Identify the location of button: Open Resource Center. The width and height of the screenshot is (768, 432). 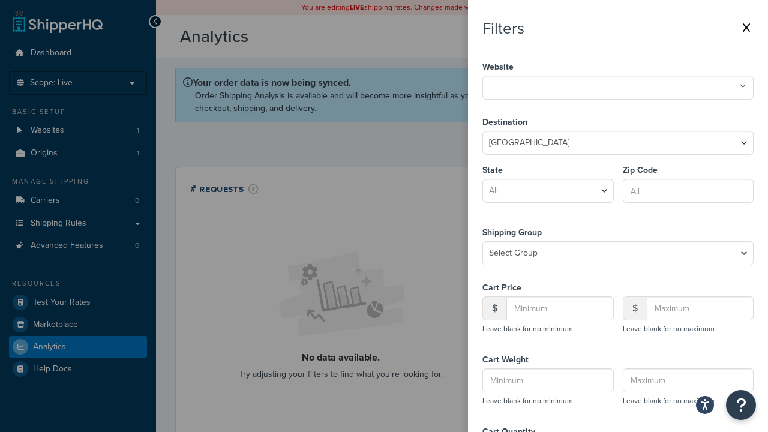
(741, 405).